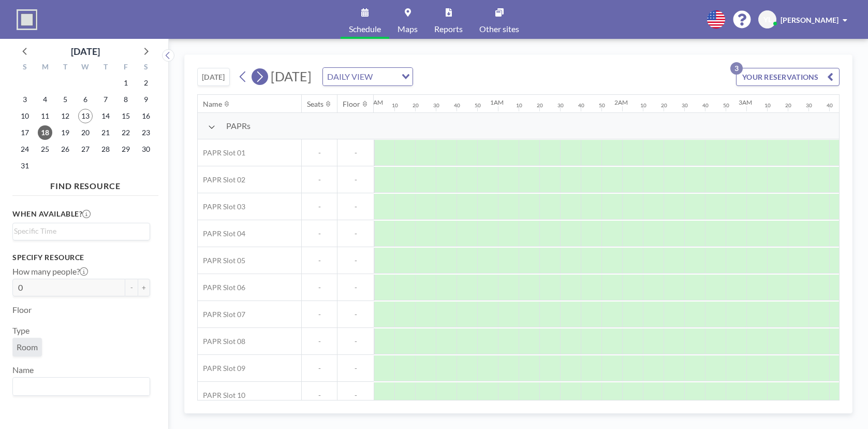  Describe the element at coordinates (350, 77) in the screenshot. I see `span: DAILY VIEW` at that location.